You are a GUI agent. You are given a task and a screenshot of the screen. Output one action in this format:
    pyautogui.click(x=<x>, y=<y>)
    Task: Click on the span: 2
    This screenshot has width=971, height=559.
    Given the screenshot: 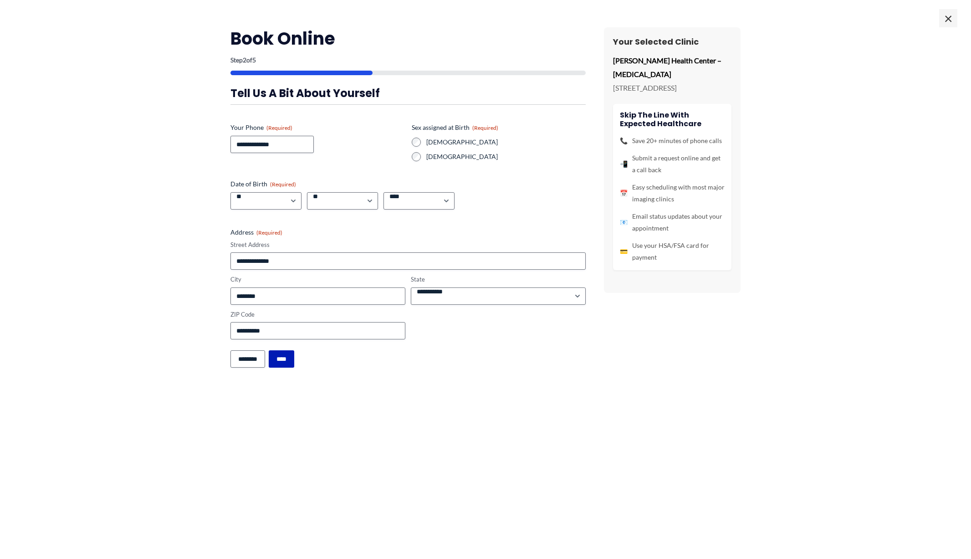 What is the action you would take?
    pyautogui.click(x=245, y=60)
    